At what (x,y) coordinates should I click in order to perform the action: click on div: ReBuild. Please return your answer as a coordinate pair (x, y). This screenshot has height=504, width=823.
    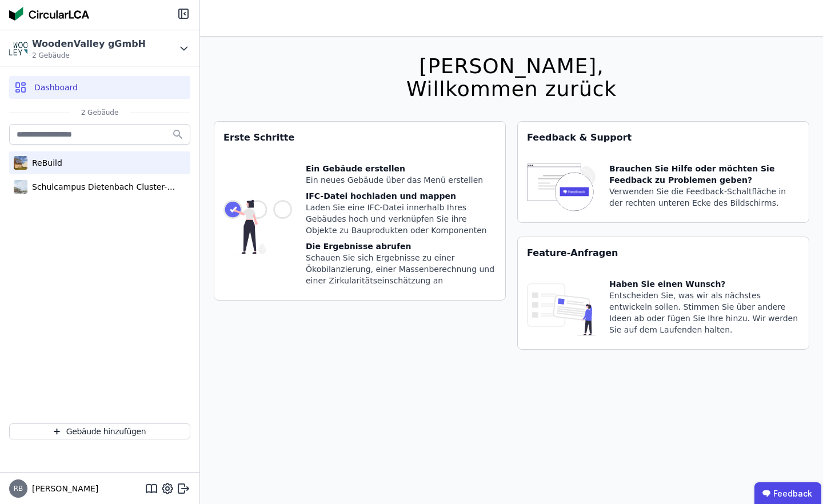
    Looking at the image, I should click on (45, 163).